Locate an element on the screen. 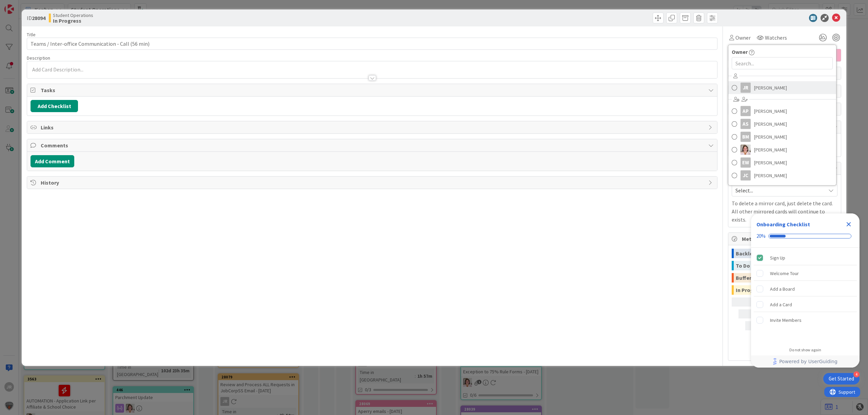 The width and height of the screenshot is (868, 415). div: Footer is located at coordinates (805, 362).